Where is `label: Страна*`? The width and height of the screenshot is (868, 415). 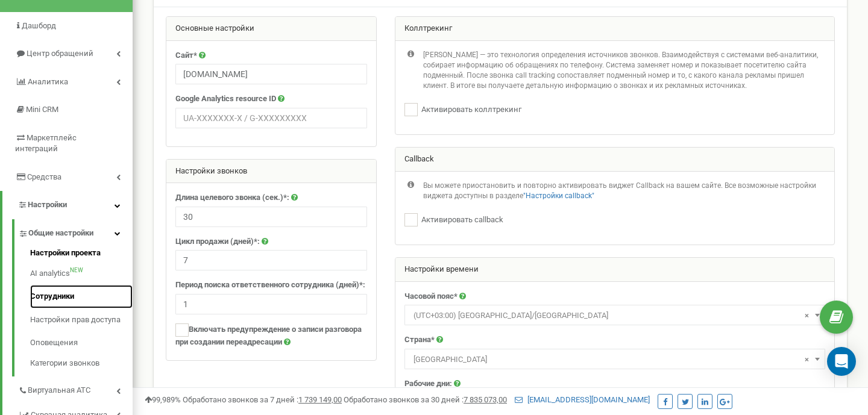
label: Страна* is located at coordinates (419, 340).